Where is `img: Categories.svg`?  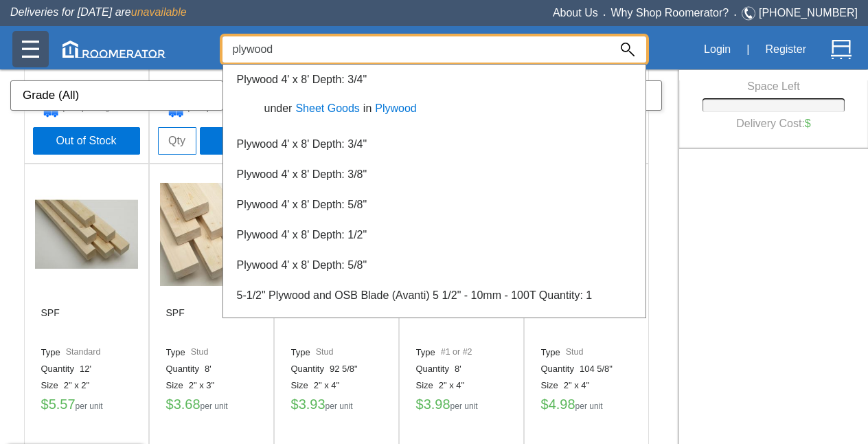 img: Categories.svg is located at coordinates (30, 49).